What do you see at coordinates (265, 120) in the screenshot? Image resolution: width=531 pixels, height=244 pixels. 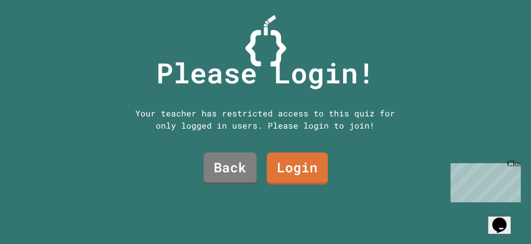 I see `div: Your teacher has restricted access to this quiz for only logged in users. Please login to join!` at bounding box center [265, 120].